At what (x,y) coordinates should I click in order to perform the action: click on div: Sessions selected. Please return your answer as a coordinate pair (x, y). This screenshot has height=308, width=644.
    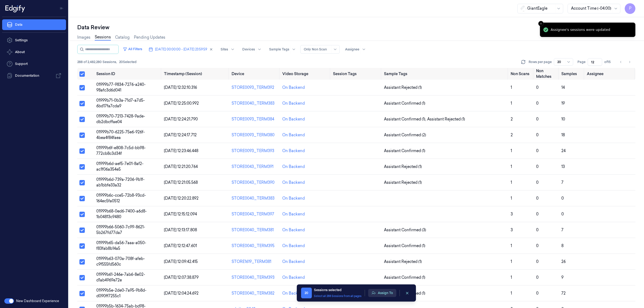
    Looking at the image, I should click on (338, 290).